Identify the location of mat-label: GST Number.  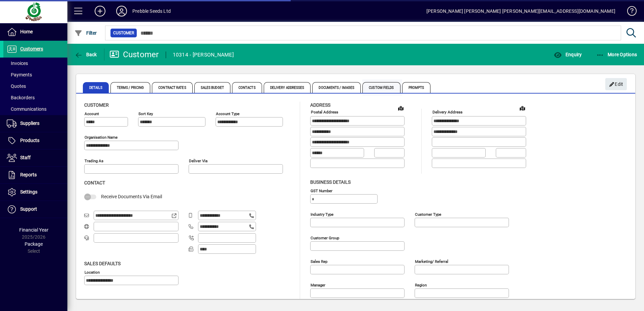
(321, 190).